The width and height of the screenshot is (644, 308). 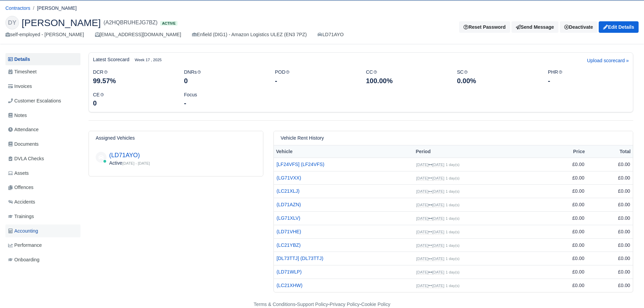 What do you see at coordinates (588, 77) in the screenshot?
I see `div: PHR` at bounding box center [588, 77].